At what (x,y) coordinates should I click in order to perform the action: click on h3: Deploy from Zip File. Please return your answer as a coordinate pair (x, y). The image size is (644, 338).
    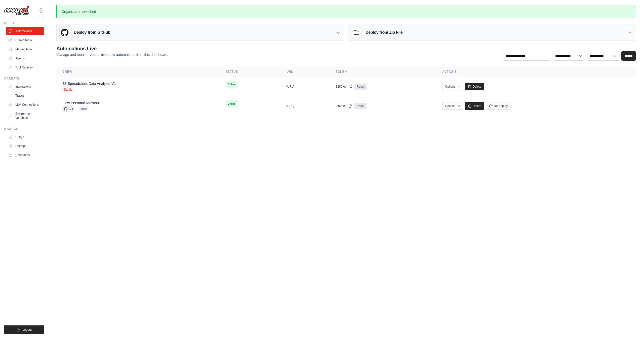
    Looking at the image, I should click on (384, 33).